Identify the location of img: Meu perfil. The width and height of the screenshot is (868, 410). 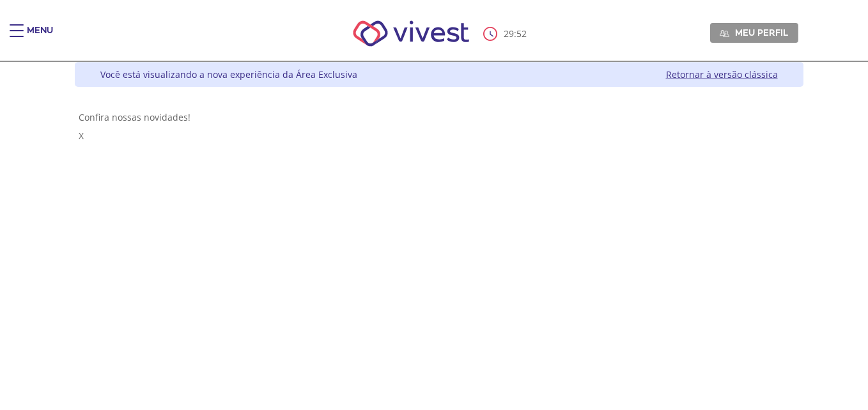
(724, 33).